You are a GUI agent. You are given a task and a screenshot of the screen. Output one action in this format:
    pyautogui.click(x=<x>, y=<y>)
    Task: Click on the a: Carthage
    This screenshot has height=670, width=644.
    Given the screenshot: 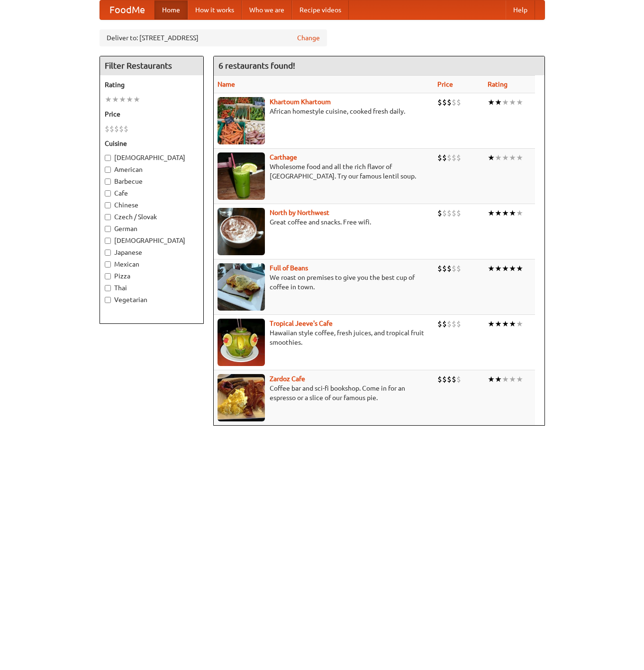 What is the action you would take?
    pyautogui.click(x=283, y=157)
    